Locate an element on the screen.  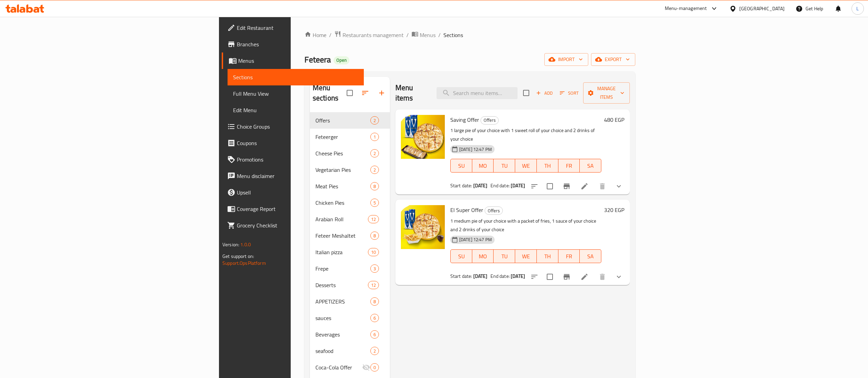
span: Add is located at coordinates (544, 93).